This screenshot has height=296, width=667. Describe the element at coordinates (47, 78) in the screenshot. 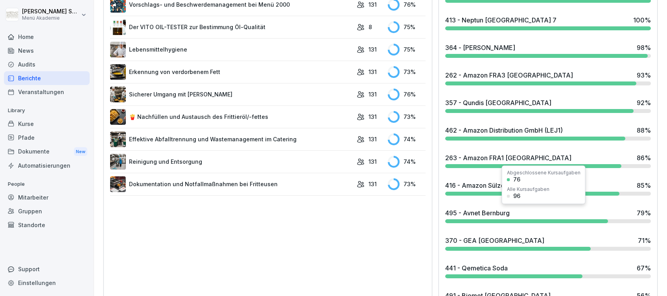

I see `a: Berichte` at that location.